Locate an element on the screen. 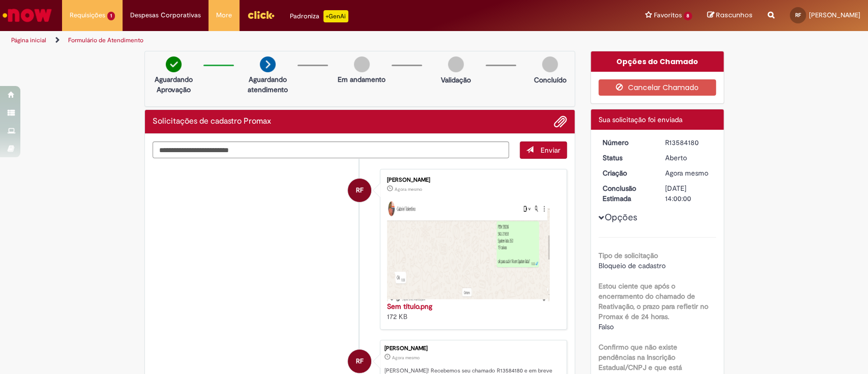 This screenshot has height=374, width=868. p: Concluído is located at coordinates (549, 80).